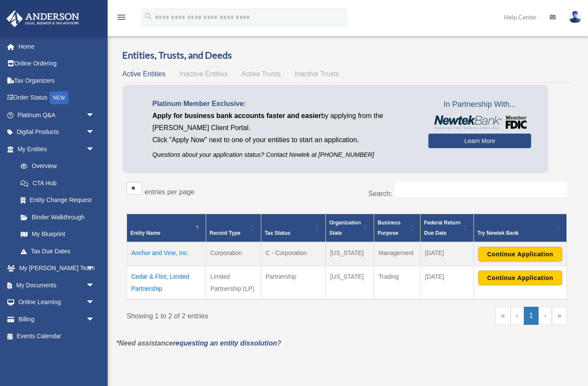 The width and height of the screenshot is (588, 386). What do you see at coordinates (389, 228) in the screenshot?
I see `span: Business Purpose` at bounding box center [389, 228].